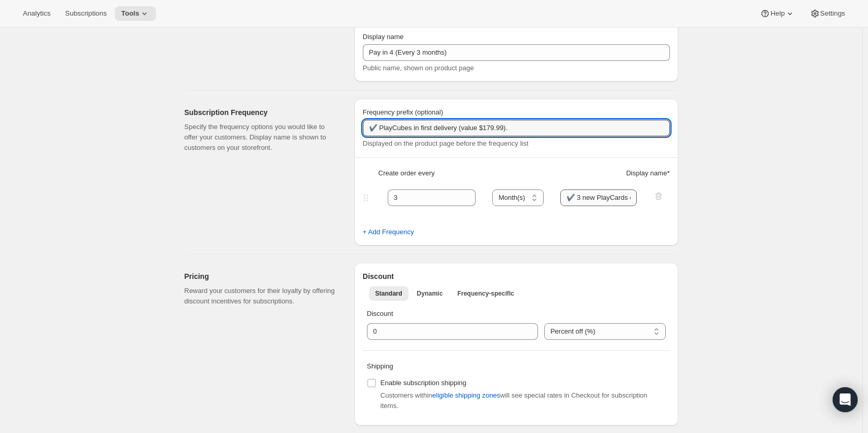 The height and width of the screenshot is (433, 868). Describe the element at coordinates (777, 13) in the screenshot. I see `button: Help` at that location.